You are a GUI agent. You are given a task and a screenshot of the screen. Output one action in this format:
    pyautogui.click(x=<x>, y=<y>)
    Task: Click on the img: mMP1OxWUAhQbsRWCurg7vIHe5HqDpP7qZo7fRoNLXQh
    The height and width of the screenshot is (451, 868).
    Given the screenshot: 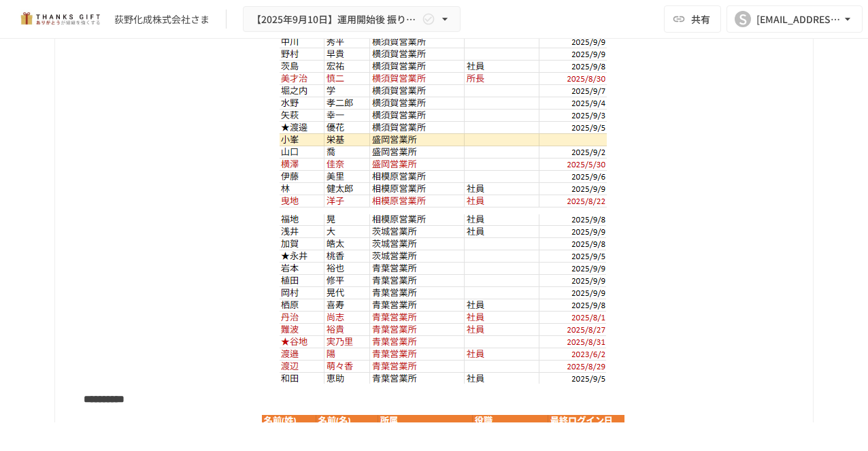 What is the action you would take?
    pyautogui.click(x=60, y=19)
    